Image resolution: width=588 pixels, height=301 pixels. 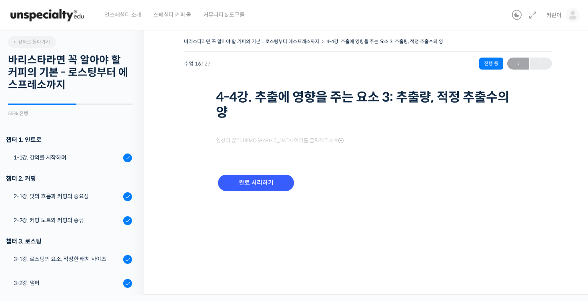 What do you see at coordinates (69, 241) in the screenshot?
I see `div: 챕터 3. 로스팅` at bounding box center [69, 241].